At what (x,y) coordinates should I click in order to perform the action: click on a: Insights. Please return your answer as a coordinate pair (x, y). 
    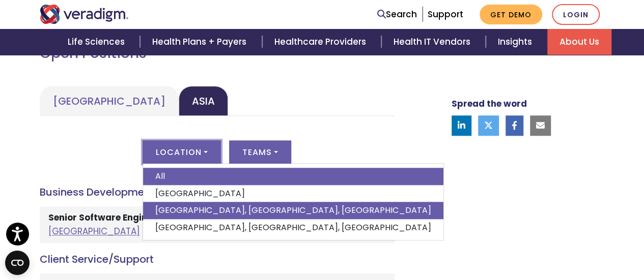
    Looking at the image, I should click on (516, 42).